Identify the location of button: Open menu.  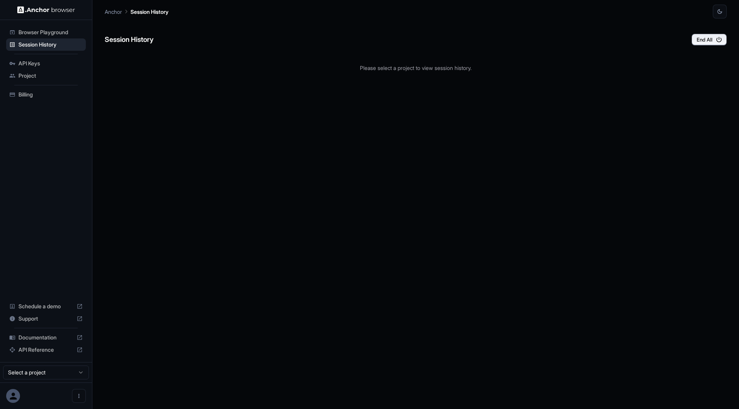
(79, 396).